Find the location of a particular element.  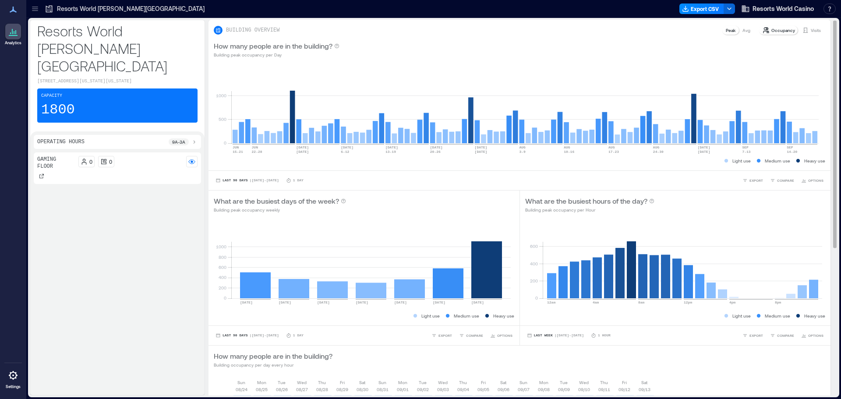

a: Analytics is located at coordinates (13, 35).